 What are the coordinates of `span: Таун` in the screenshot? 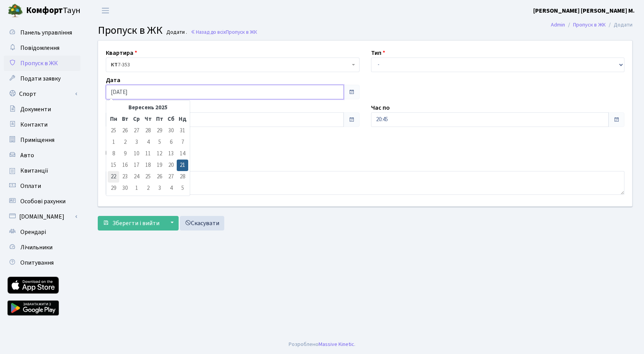 It's located at (53, 11).